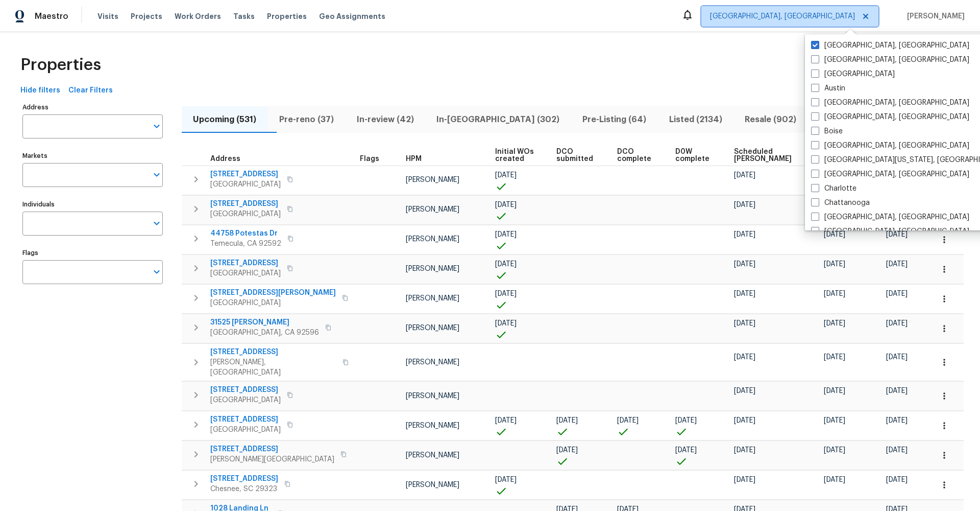  What do you see at coordinates (696, 120) in the screenshot?
I see `span: Listed (2134)` at bounding box center [696, 120].